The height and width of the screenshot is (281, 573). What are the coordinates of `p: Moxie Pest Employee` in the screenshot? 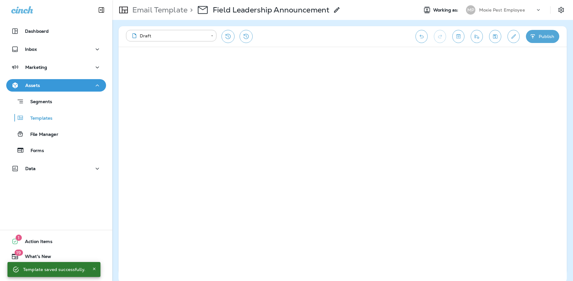 It's located at (502, 10).